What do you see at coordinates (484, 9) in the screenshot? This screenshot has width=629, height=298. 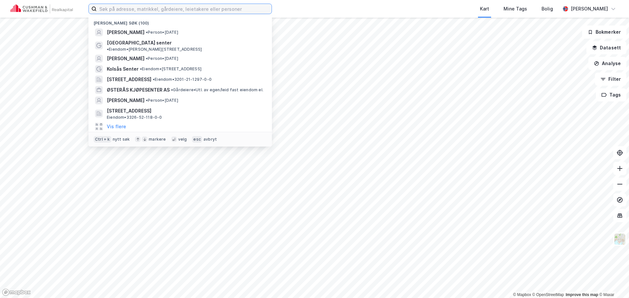 I see `div: Kart` at bounding box center [484, 9].